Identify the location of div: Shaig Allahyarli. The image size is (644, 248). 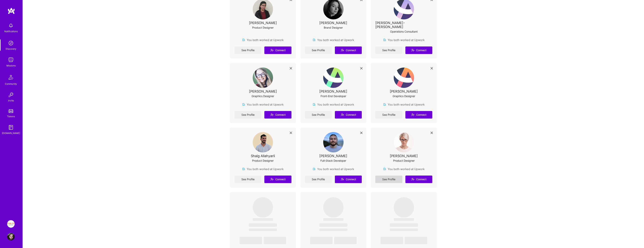
(263, 156).